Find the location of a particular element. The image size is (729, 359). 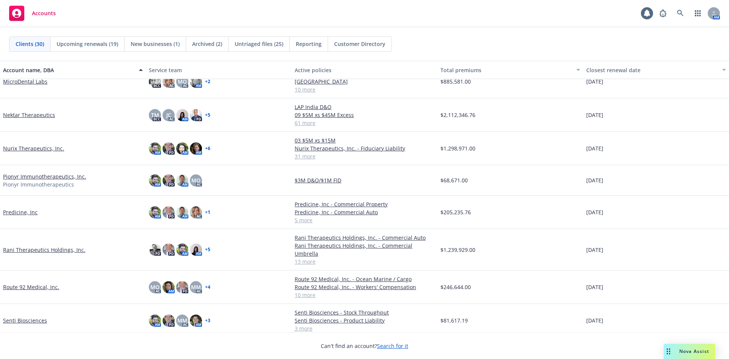

a: MicroDental Labs is located at coordinates (25, 81).